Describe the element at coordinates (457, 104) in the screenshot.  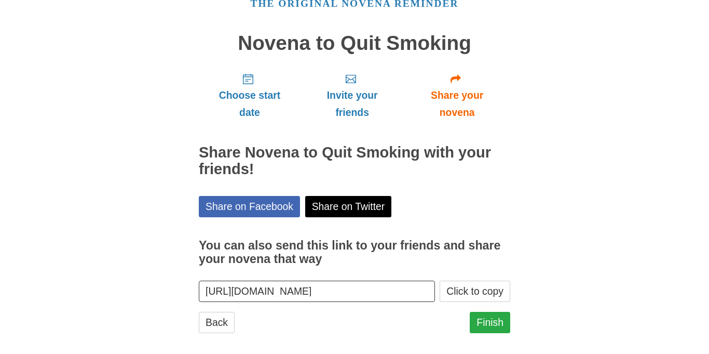
I see `span: Share your novena` at that location.